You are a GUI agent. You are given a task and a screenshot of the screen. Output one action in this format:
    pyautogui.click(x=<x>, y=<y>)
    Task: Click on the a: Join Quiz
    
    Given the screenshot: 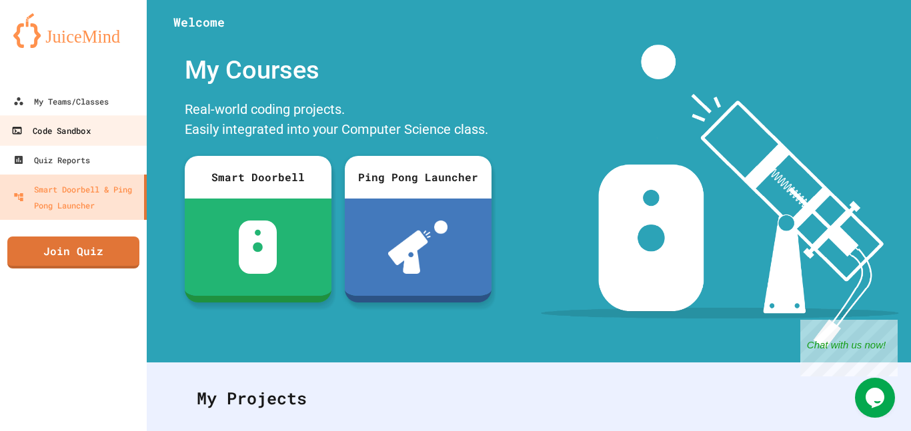 What is the action you would take?
    pyautogui.click(x=73, y=253)
    